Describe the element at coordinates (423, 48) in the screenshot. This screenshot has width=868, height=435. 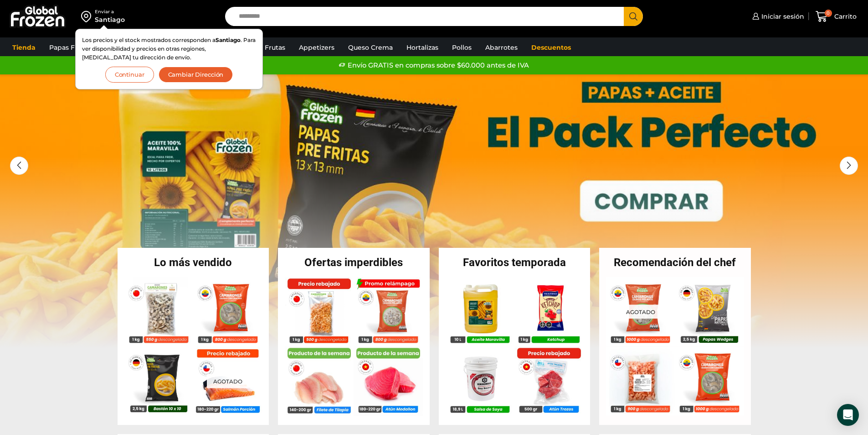
I see `a: Hortalizas` at that location.